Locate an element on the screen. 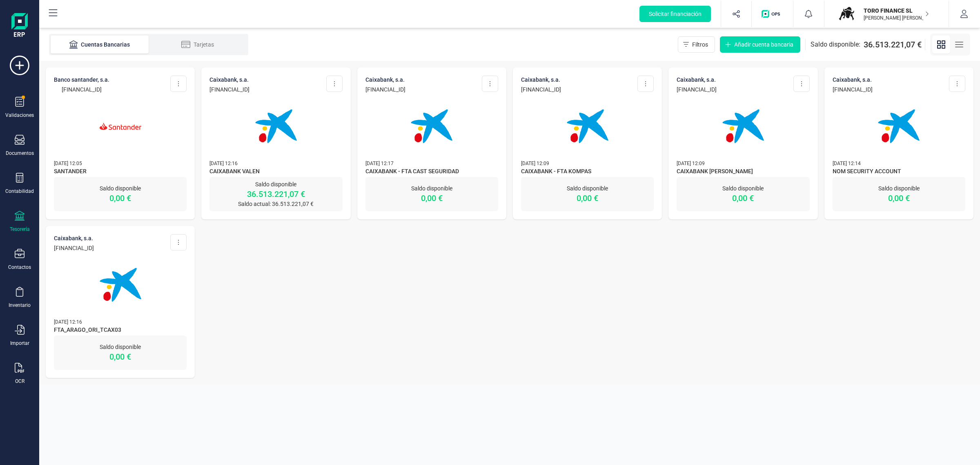 This screenshot has height=465, width=980. div: Contactos is located at coordinates (19, 267).